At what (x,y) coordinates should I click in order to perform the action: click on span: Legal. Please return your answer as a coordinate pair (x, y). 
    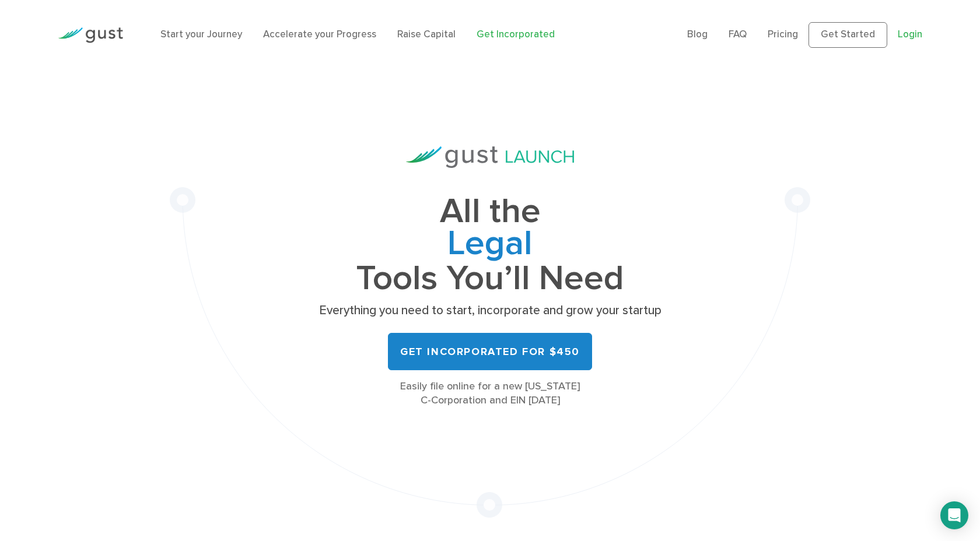
    Looking at the image, I should click on (490, 246).